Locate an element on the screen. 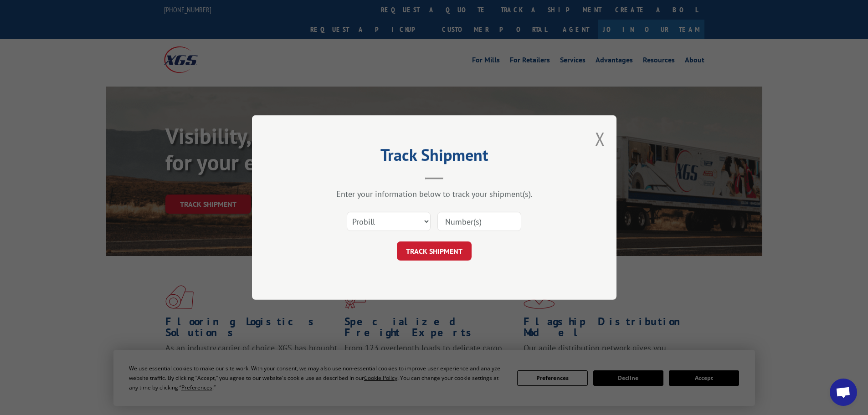 This screenshot has height=415, width=868. button: Close modal is located at coordinates (600, 139).